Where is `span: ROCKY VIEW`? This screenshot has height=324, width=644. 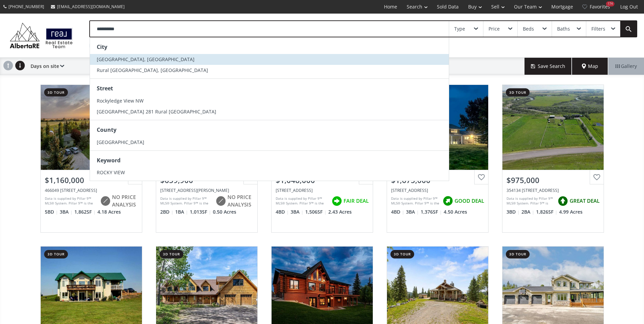 span: ROCKY VIEW is located at coordinates (111, 172).